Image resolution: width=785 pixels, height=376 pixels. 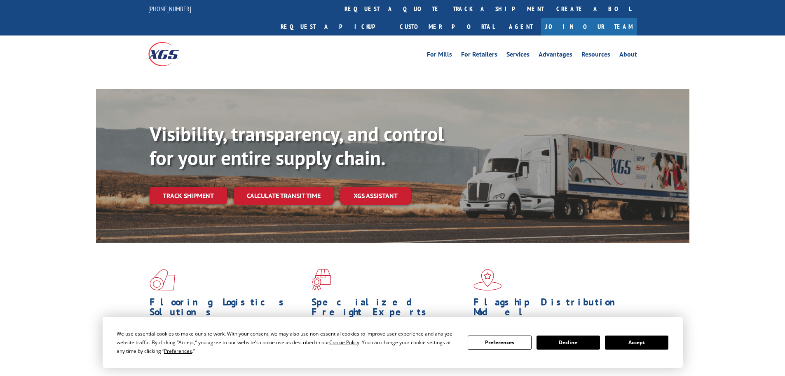 I want to click on a: About, so click(x=628, y=56).